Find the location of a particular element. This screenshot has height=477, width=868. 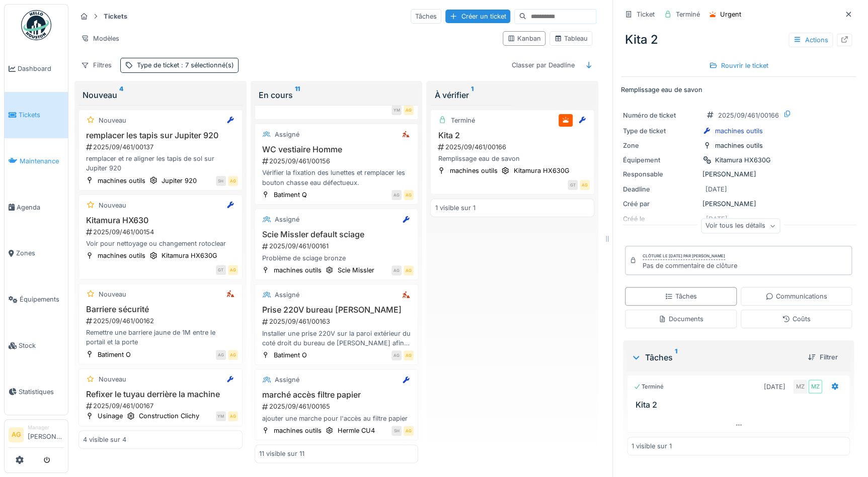

div: Kita 2 is located at coordinates (738, 40).